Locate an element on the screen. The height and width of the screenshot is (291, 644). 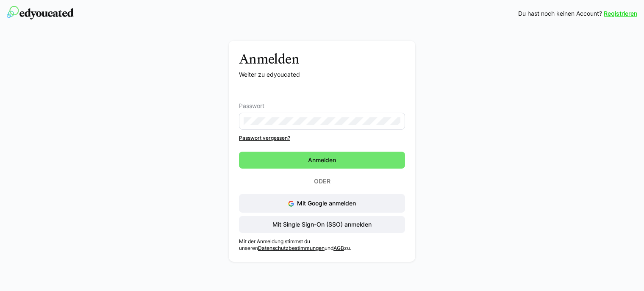
p: Mit der Anmeldung stimmst du unseren und zu. is located at coordinates (322, 245).